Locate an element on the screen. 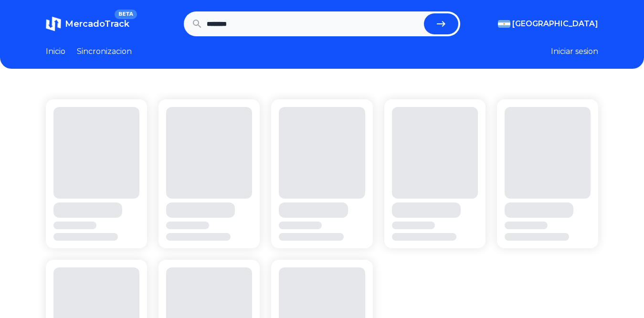 The height and width of the screenshot is (318, 644). img: MercadoTrack is located at coordinates (53, 24).